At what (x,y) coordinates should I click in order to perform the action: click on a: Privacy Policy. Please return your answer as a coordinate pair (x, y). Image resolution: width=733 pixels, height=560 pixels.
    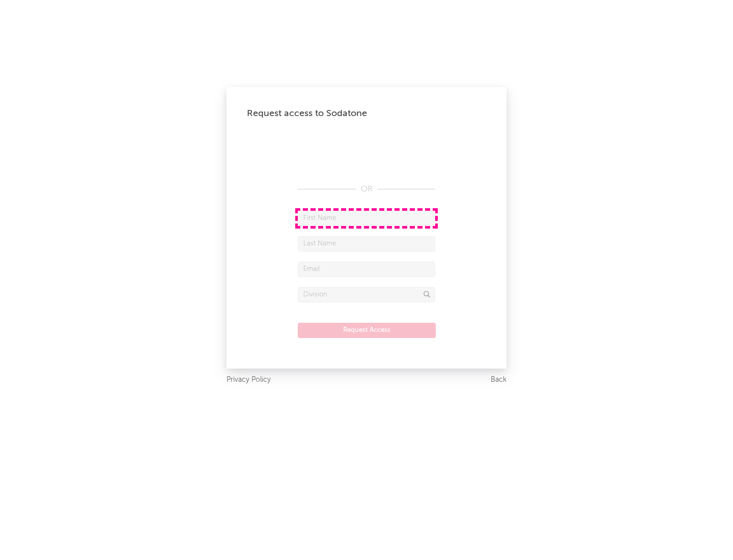
    Looking at the image, I should click on (249, 380).